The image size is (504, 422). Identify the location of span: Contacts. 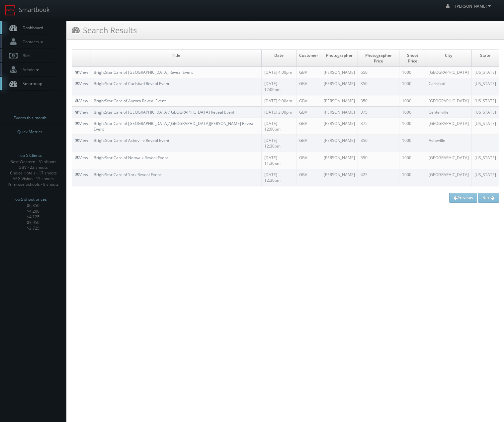
(32, 41).